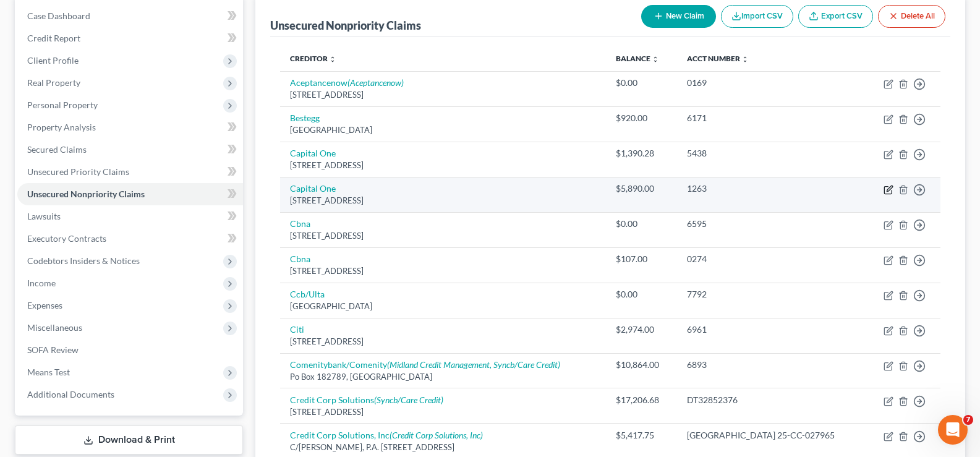 This screenshot has height=457, width=980. What do you see at coordinates (85, 193) in the screenshot?
I see `span: Unsecured Nonpriority Claims` at bounding box center [85, 193].